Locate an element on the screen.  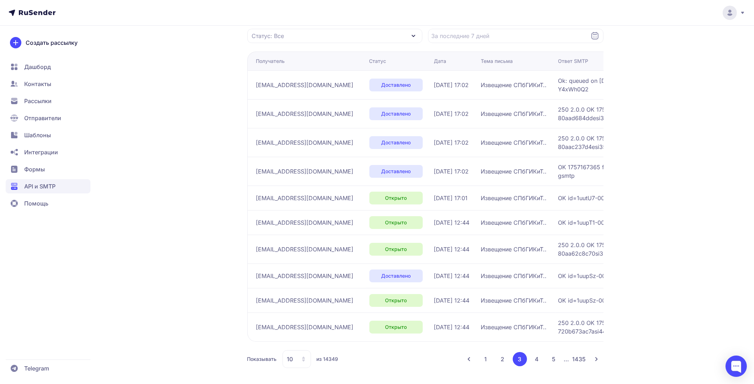
span: Статус: Все is located at coordinates (268, 36).